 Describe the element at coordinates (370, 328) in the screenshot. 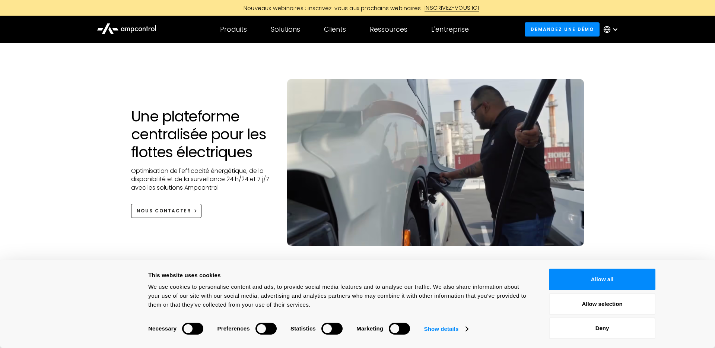

I see `strong: Marketing` at that location.